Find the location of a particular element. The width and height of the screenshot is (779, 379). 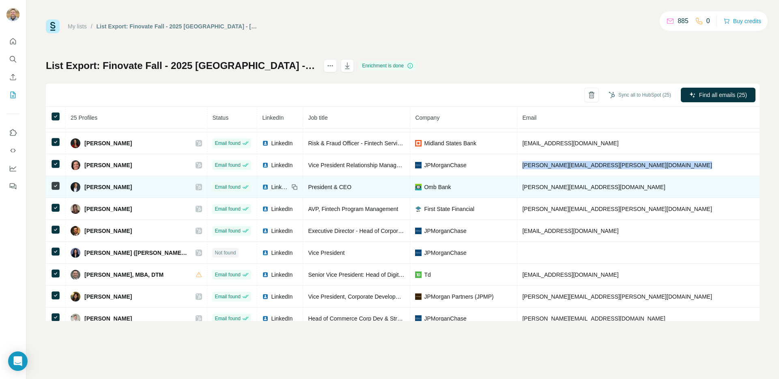

span: First State Financial is located at coordinates (449, 209).